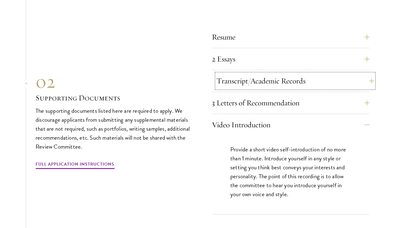  What do you see at coordinates (75, 165) in the screenshot?
I see `a: Full Application Instructions` at bounding box center [75, 165].